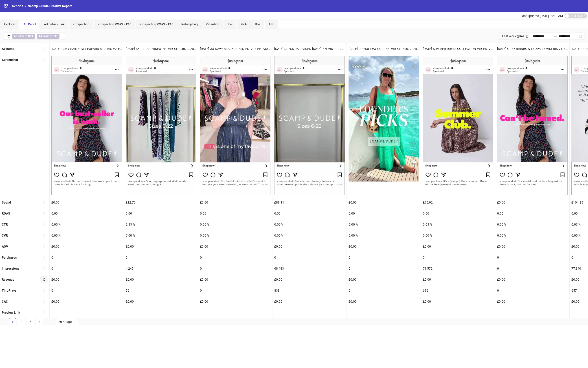 Image resolution: width=588 pixels, height=368 pixels. What do you see at coordinates (30, 24) in the screenshot?
I see `span: Ad Detail` at bounding box center [30, 24].